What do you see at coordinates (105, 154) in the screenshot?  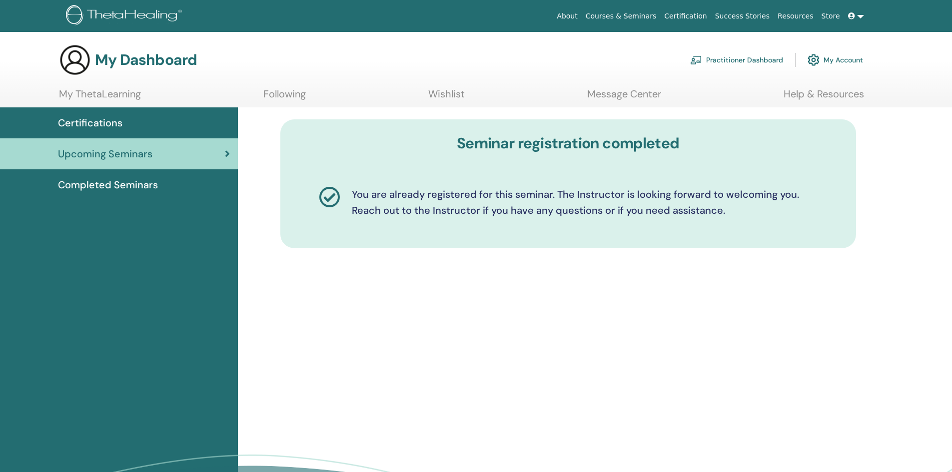 I see `span: Upcoming Seminars` at bounding box center [105, 154].